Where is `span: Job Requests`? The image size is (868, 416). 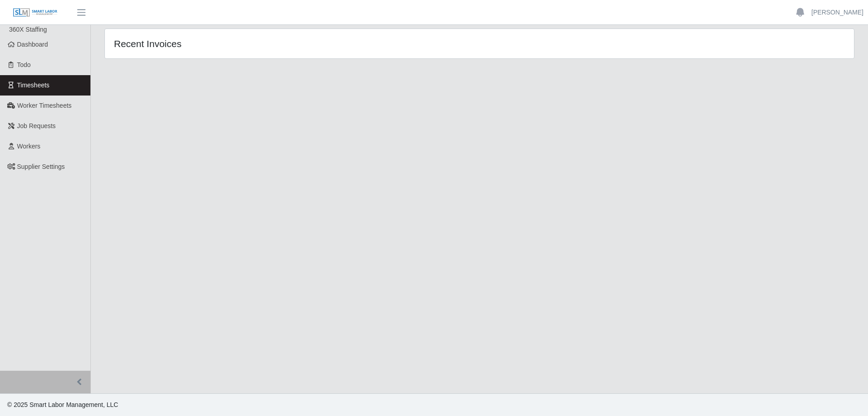 span: Job Requests is located at coordinates (36, 126).